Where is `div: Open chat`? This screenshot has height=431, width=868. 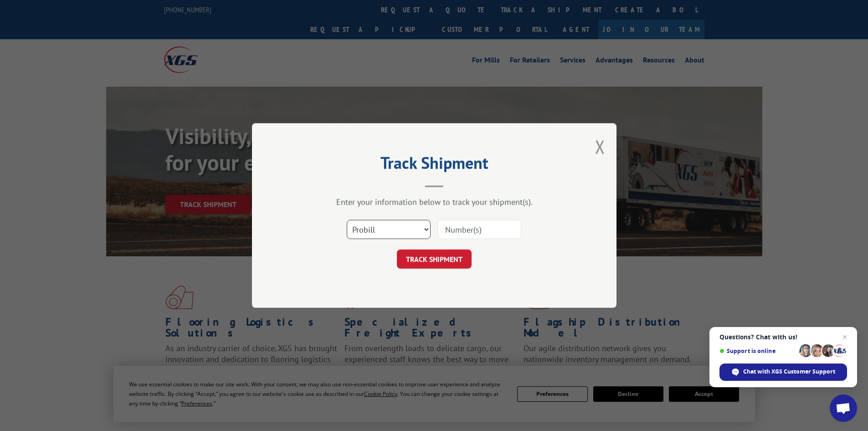 div: Open chat is located at coordinates (843, 408).